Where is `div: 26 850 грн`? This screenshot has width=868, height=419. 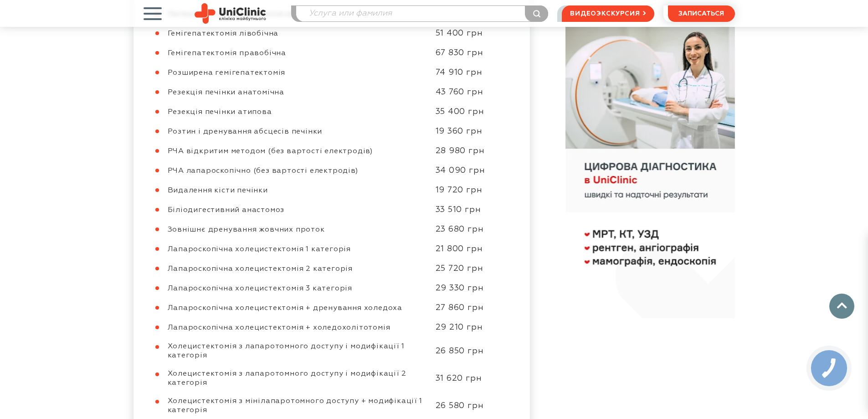
div: 26 850 грн is located at coordinates (466, 351).